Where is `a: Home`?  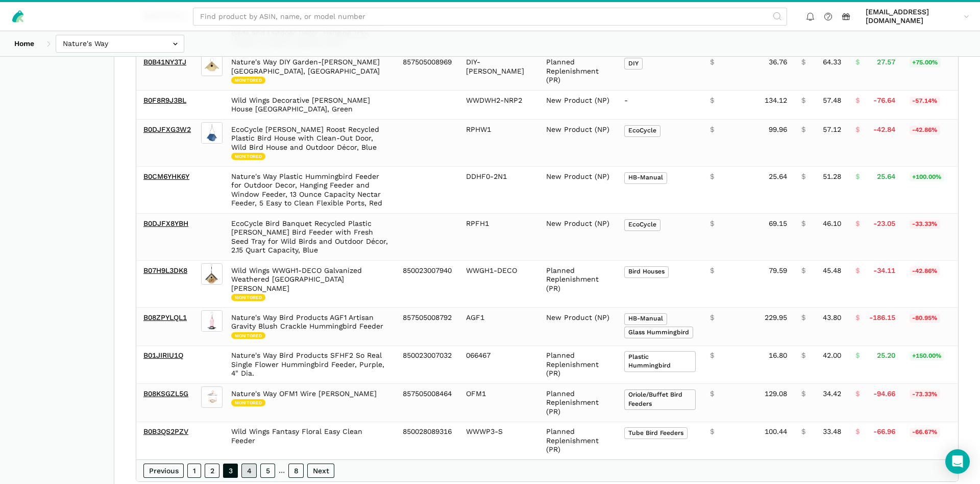
a: Home is located at coordinates (24, 43).